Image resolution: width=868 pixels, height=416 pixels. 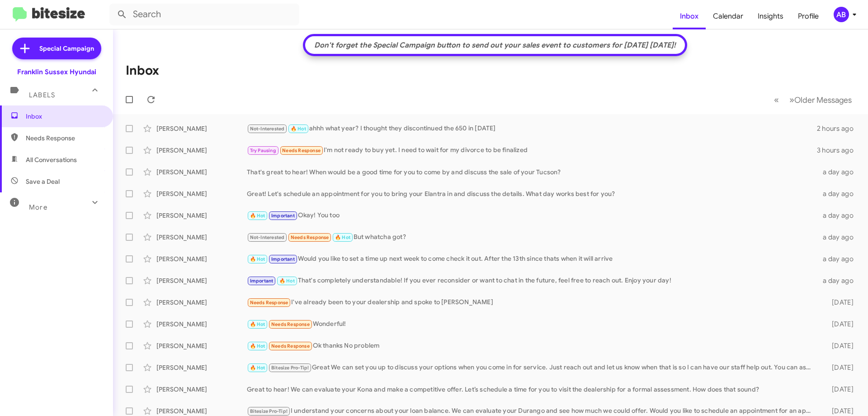 I want to click on button: Next, so click(x=820, y=100).